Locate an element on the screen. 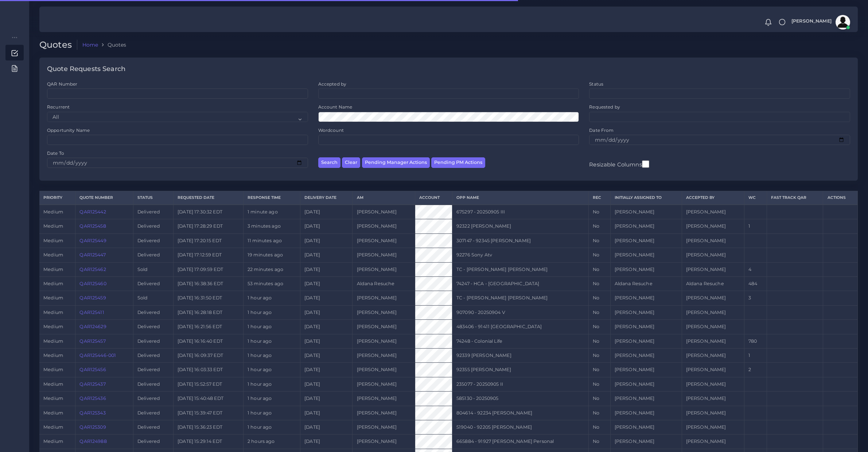 Image resolution: width=868 pixels, height=452 pixels. h2: Quotes is located at coordinates (58, 45).